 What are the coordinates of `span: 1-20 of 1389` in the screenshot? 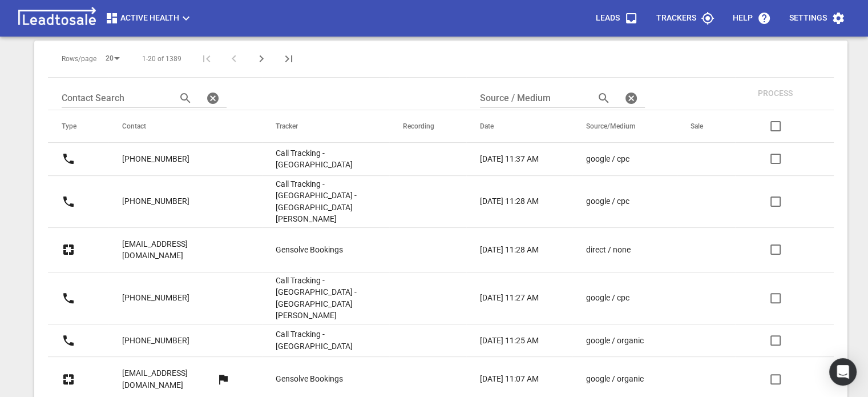 It's located at (161, 59).